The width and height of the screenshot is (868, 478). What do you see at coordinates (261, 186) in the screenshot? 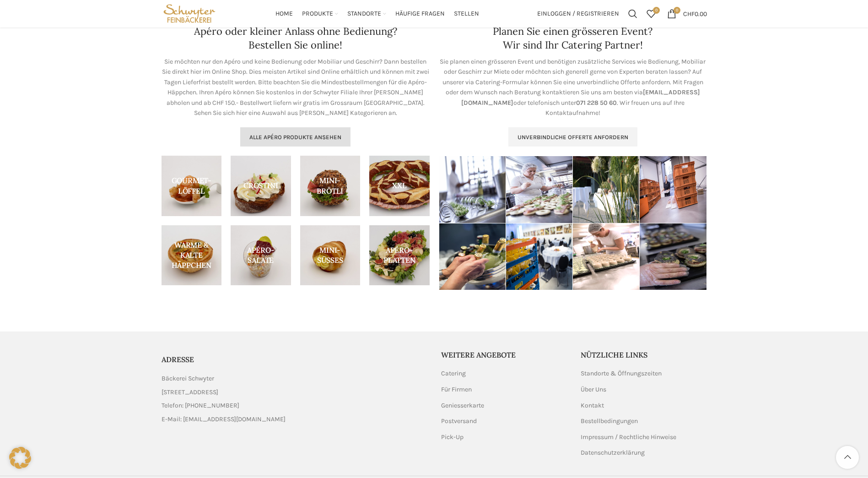
I see `a: Product category crostini` at bounding box center [261, 186].